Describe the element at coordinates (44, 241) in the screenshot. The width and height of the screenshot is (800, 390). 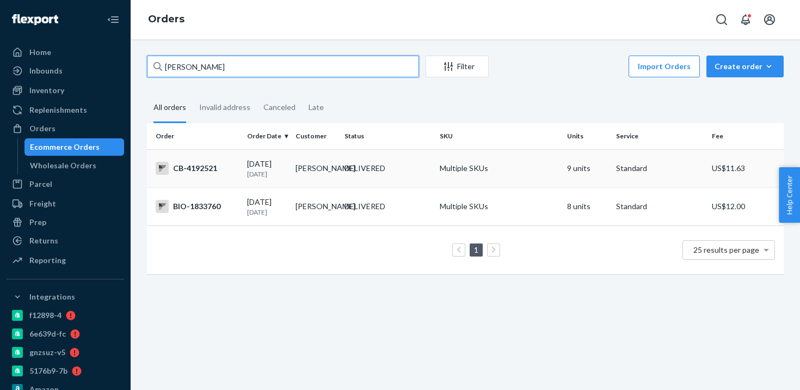
I see `div: Returns` at that location.